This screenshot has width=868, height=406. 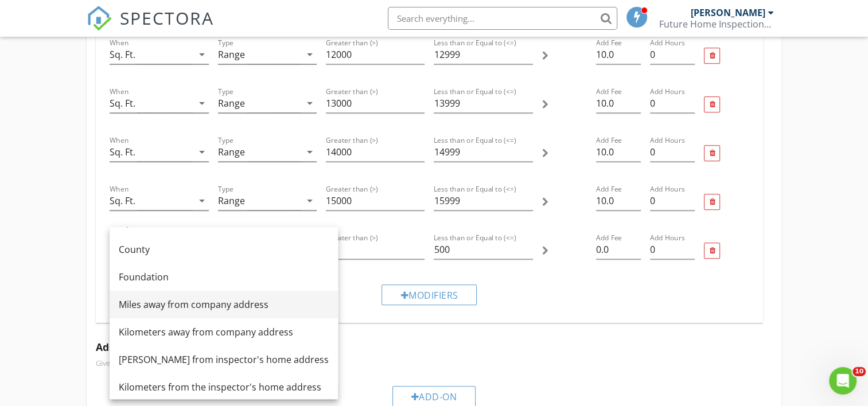 What do you see at coordinates (224, 332) in the screenshot?
I see `div: Kilometers away from company address` at bounding box center [224, 332].